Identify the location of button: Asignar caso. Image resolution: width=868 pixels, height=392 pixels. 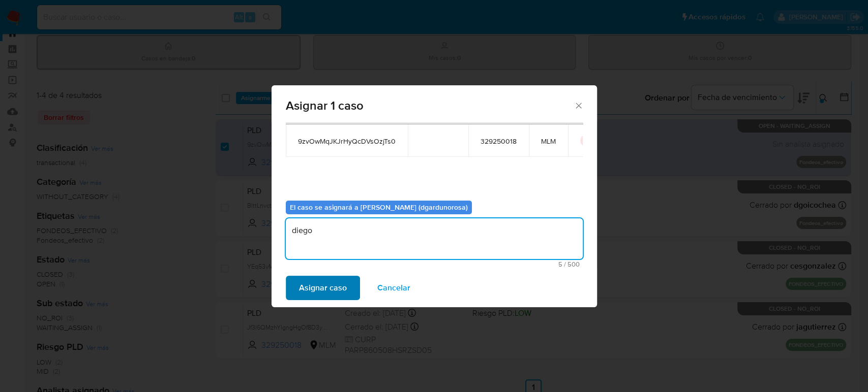
(323, 289).